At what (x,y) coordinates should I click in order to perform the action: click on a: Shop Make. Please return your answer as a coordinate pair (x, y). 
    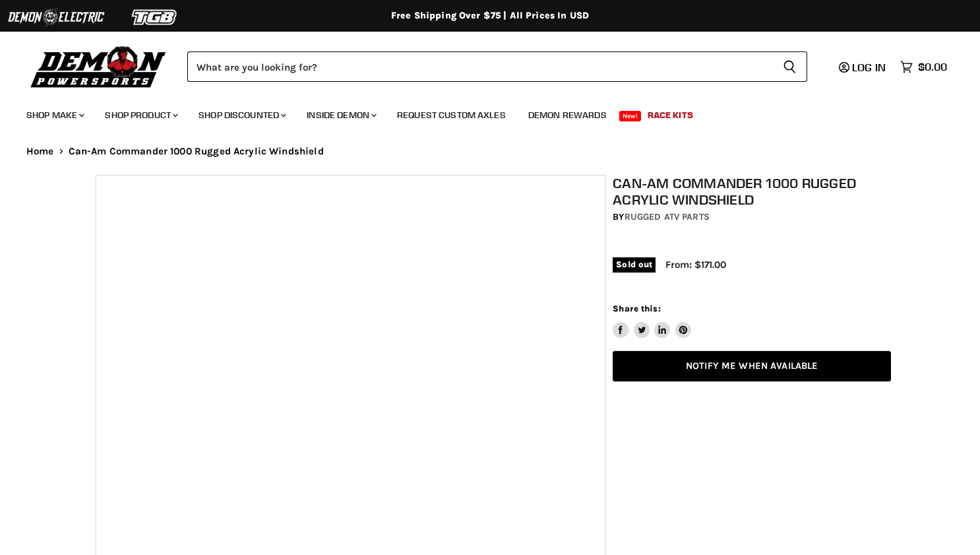
    Looking at the image, I should click on (54, 115).